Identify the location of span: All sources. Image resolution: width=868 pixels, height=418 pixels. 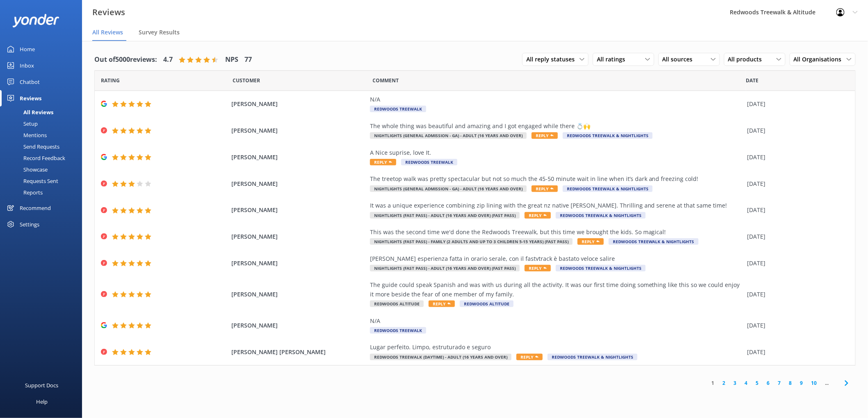
(680, 59).